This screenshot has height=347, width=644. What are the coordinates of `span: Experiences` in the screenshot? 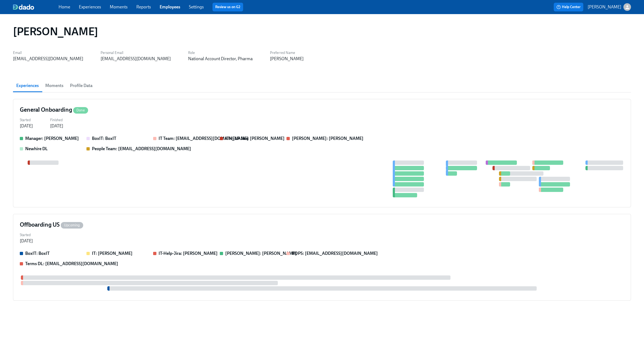 It's located at (28, 86).